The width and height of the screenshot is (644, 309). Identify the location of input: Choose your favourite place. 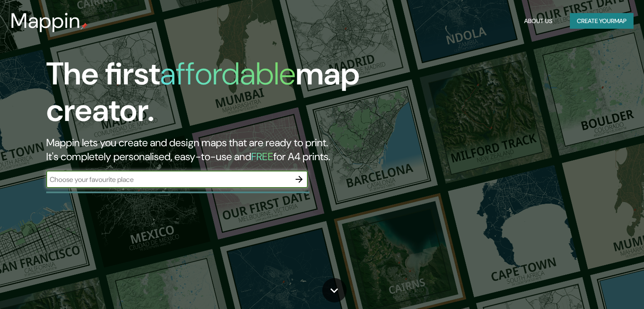
(168, 179).